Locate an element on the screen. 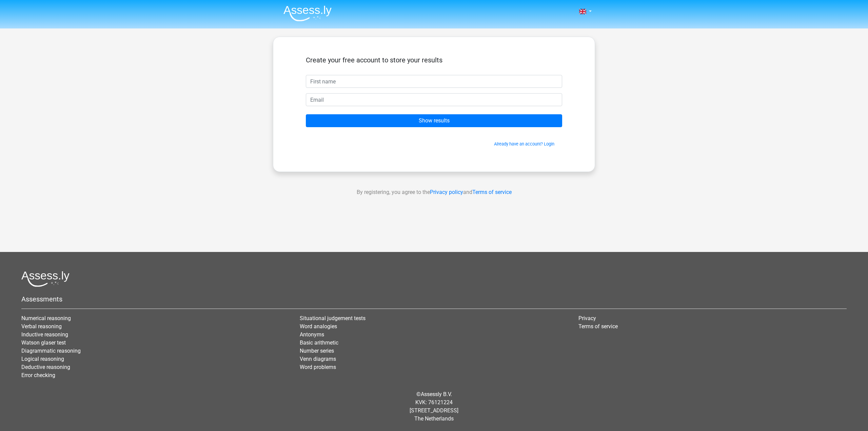 This screenshot has width=868, height=431. a: Number series is located at coordinates (317, 351).